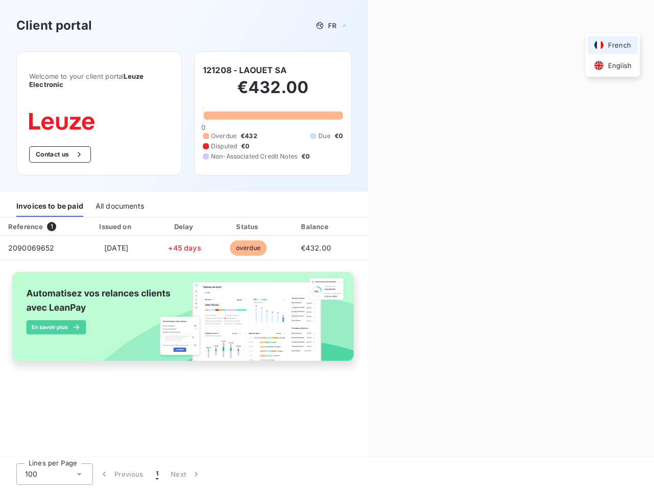 This screenshot has height=491, width=654. I want to click on button: Previous, so click(121, 474).